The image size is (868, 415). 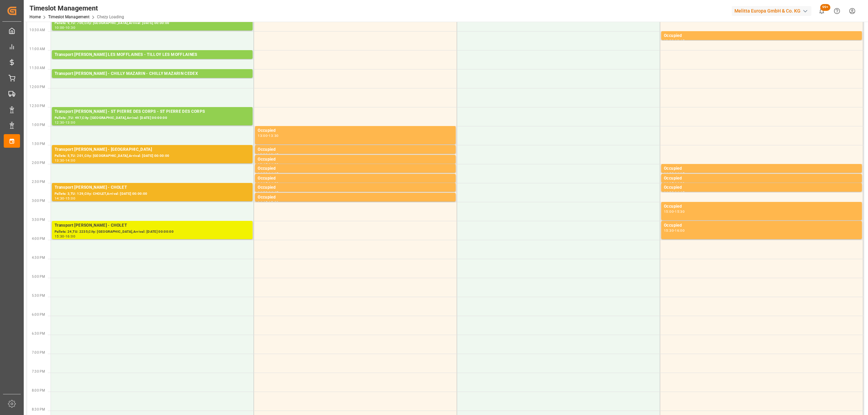 What do you see at coordinates (679, 41) in the screenshot?
I see `div: 10:45` at bounding box center [679, 41].